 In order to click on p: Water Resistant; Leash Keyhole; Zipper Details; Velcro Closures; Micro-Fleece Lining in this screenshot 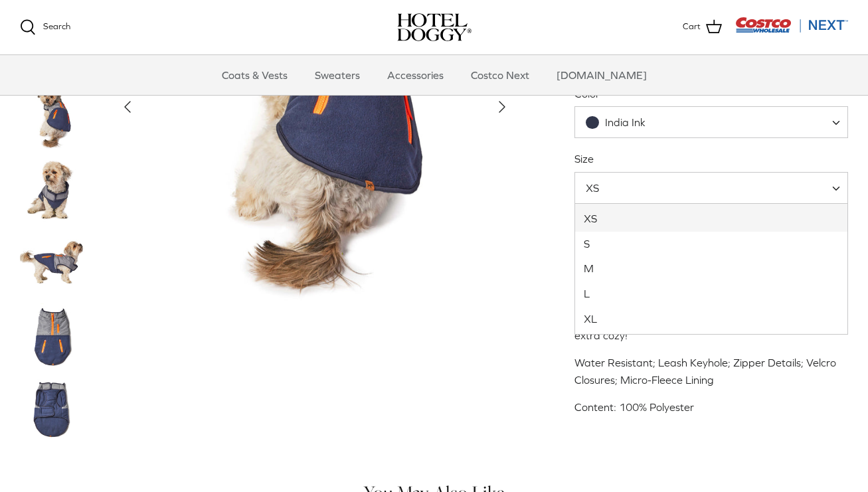, I will do `click(711, 371)`.